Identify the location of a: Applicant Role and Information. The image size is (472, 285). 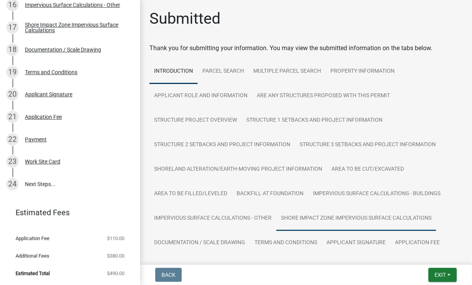
(201, 96).